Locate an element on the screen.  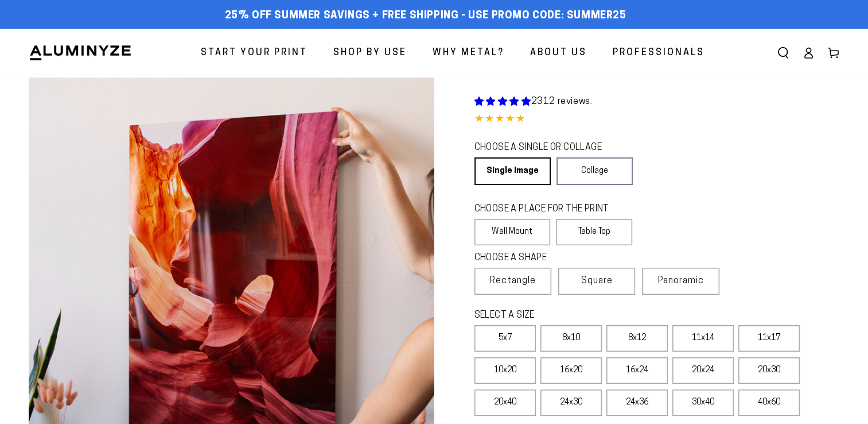
label: Table Top is located at coordinates (594, 232).